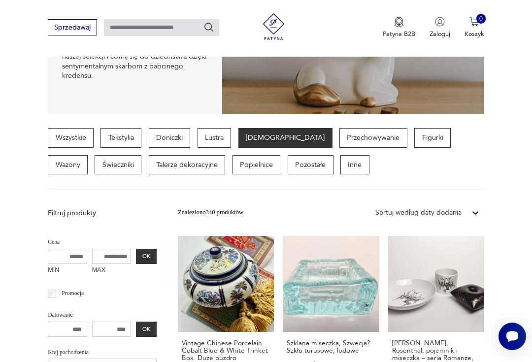 This screenshot has width=532, height=362. Describe the element at coordinates (112, 271) in the screenshot. I see `label: MAX` at that location.